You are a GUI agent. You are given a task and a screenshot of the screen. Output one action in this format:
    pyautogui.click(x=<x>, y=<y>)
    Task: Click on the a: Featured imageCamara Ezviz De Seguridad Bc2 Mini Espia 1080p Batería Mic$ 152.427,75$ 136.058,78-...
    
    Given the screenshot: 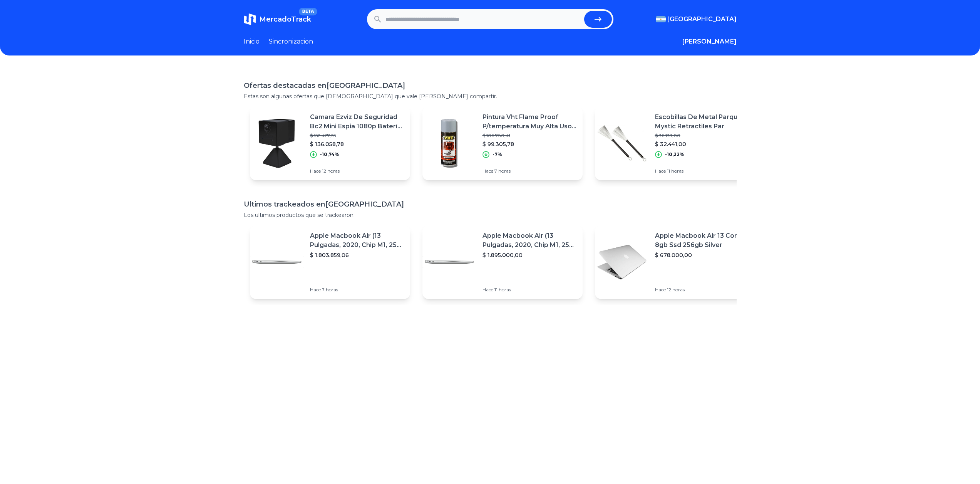 What is the action you would take?
    pyautogui.click(x=330, y=144)
    